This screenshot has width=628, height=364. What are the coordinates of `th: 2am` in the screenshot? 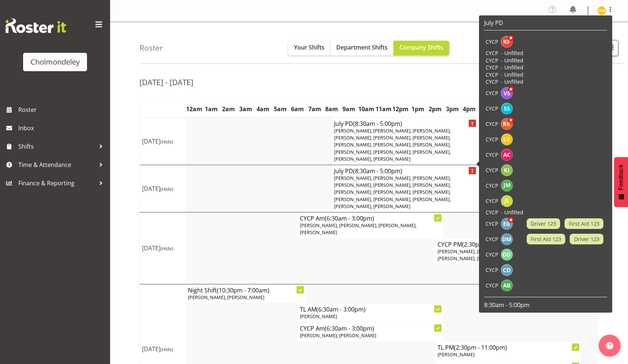 It's located at (228, 109).